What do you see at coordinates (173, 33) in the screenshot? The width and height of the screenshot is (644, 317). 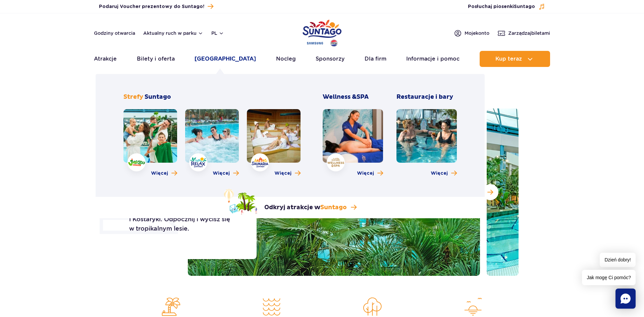 I see `button: Aktualny ruch w parku` at bounding box center [173, 33].